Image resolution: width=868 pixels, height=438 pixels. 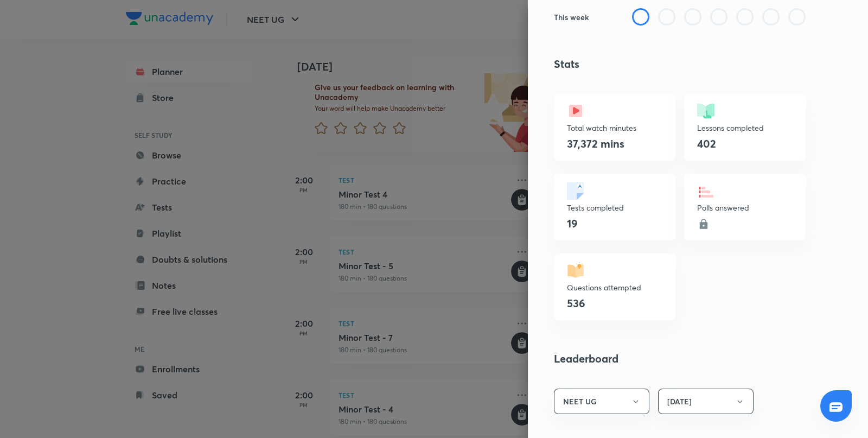 What do you see at coordinates (745, 128) in the screenshot?
I see `p: Lessons completed` at bounding box center [745, 128].